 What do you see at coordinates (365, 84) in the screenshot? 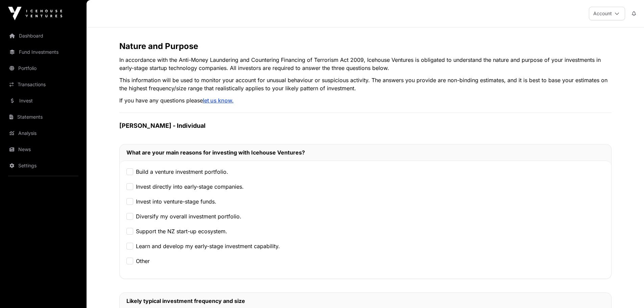
I see `p: This information will be used to monitor your account for unusual behaviour or suspicious activit...` at bounding box center [365, 84].